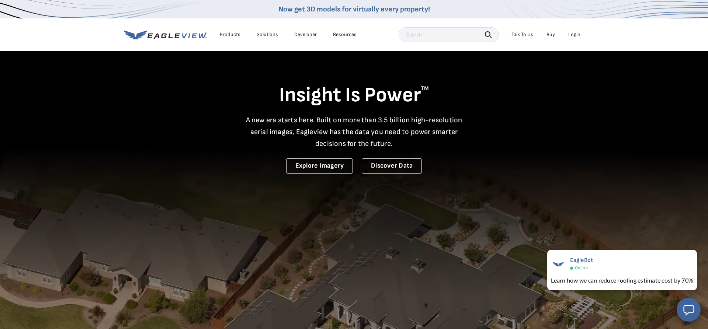 The width and height of the screenshot is (708, 329). What do you see at coordinates (582, 260) in the screenshot?
I see `span: EagleBot` at bounding box center [582, 260].